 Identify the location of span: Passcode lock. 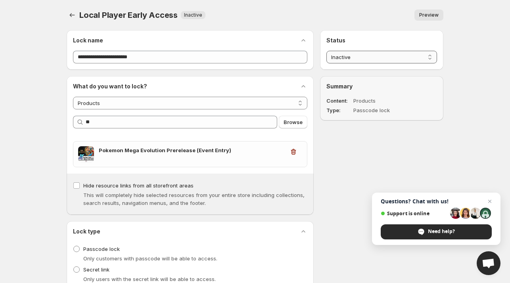
(102, 249).